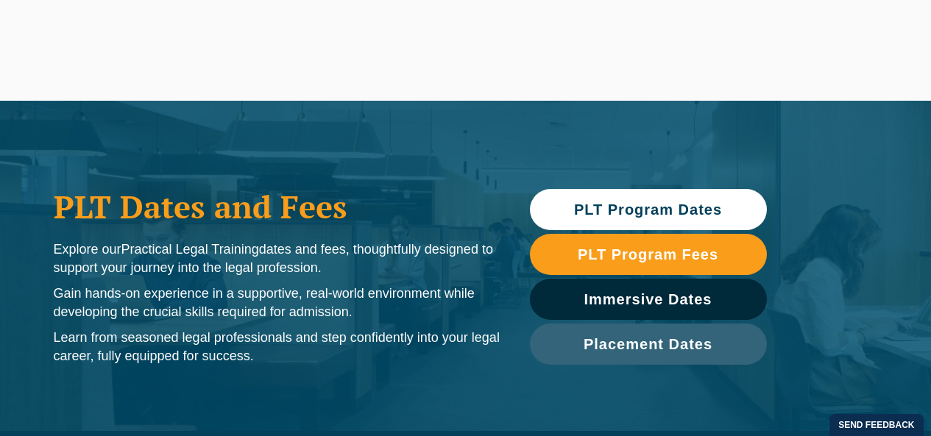  Describe the element at coordinates (277, 207) in the screenshot. I see `h1: PLT Dates and Fees` at that location.